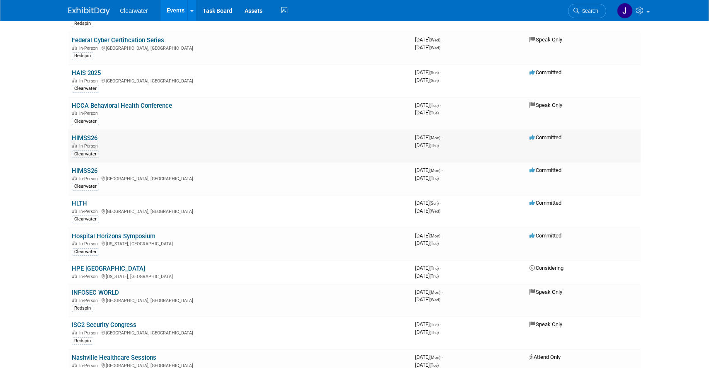 The width and height of the screenshot is (709, 368). What do you see at coordinates (114, 358) in the screenshot?
I see `a: Nashville Healthcare Sessions` at bounding box center [114, 358].